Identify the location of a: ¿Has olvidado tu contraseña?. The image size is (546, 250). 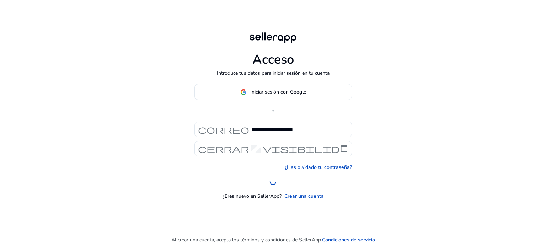
(318, 167).